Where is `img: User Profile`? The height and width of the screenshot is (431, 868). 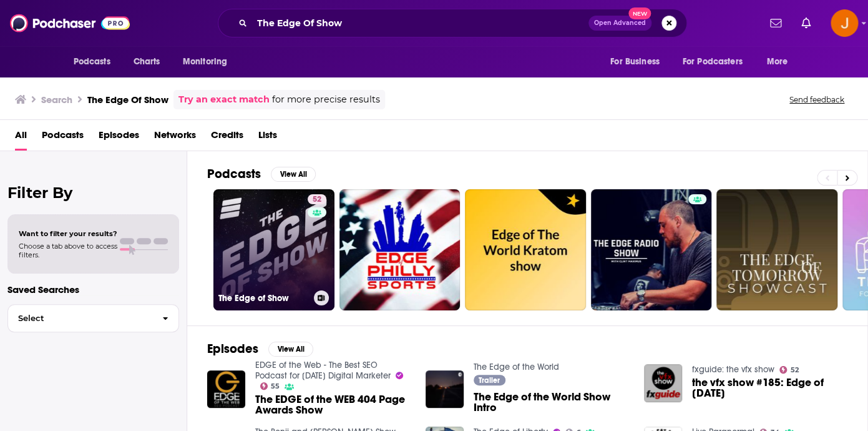 img: User Profile is located at coordinates (844, 23).